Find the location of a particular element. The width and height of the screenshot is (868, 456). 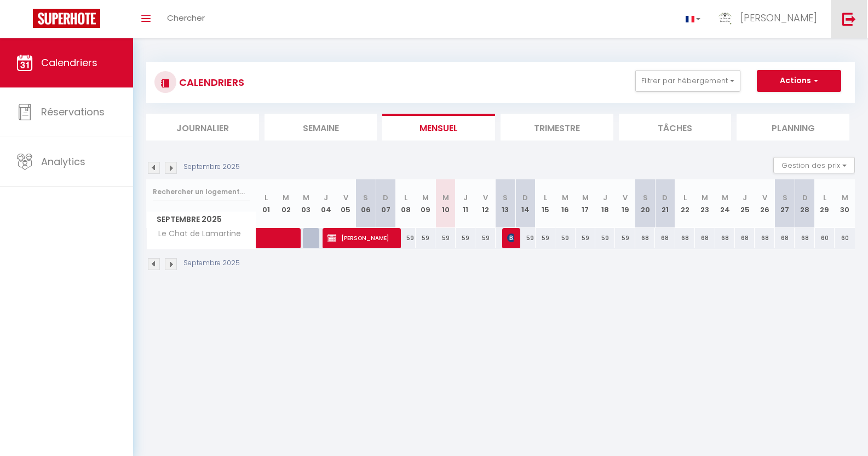

span: Septembre 2025 is located at coordinates (201, 220).